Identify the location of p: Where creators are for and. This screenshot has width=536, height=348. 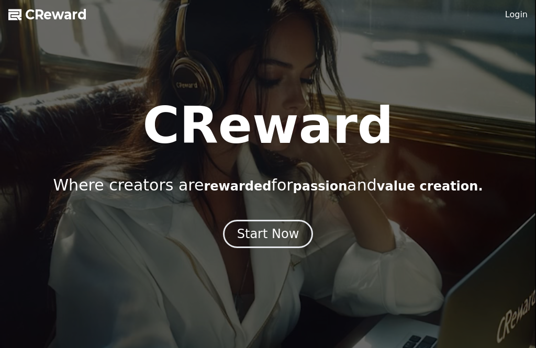
(268, 185).